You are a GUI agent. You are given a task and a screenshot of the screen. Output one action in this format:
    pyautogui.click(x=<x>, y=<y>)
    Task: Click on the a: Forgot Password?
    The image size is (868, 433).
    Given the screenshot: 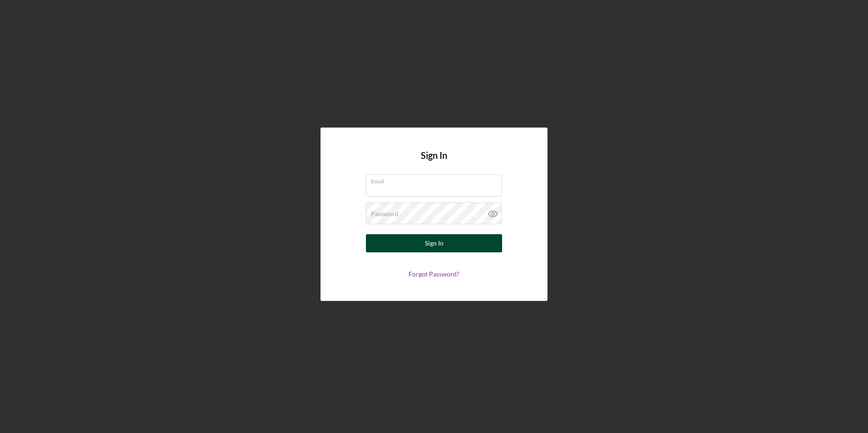 What is the action you would take?
    pyautogui.click(x=434, y=274)
    